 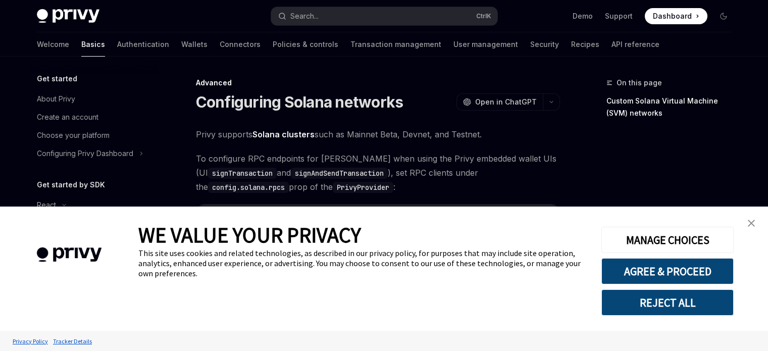 What do you see at coordinates (248, 187) in the screenshot?
I see `code: config.solana.rpcs` at bounding box center [248, 187].